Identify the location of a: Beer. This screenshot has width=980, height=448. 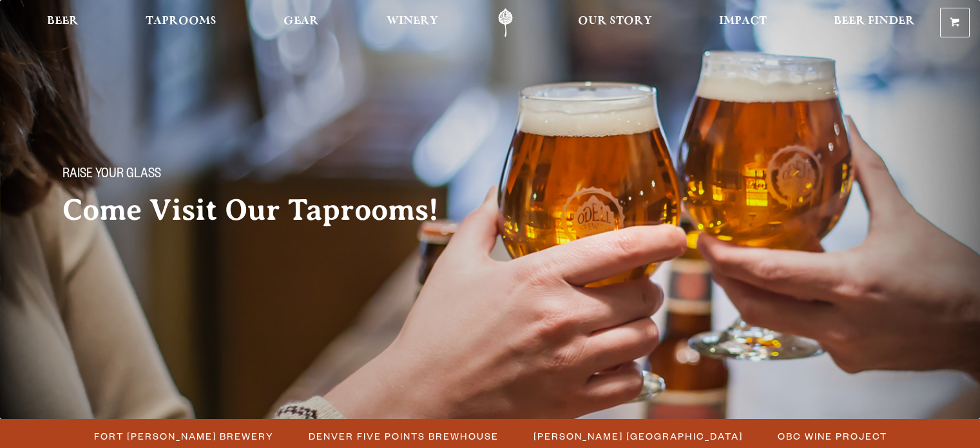
(62, 23).